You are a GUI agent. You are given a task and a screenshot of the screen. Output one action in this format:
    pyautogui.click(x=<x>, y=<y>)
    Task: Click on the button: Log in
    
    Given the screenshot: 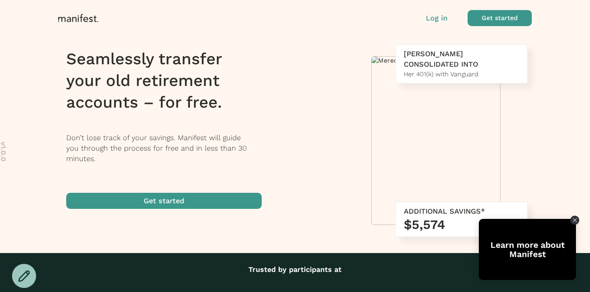 What is the action you would take?
    pyautogui.click(x=437, y=18)
    